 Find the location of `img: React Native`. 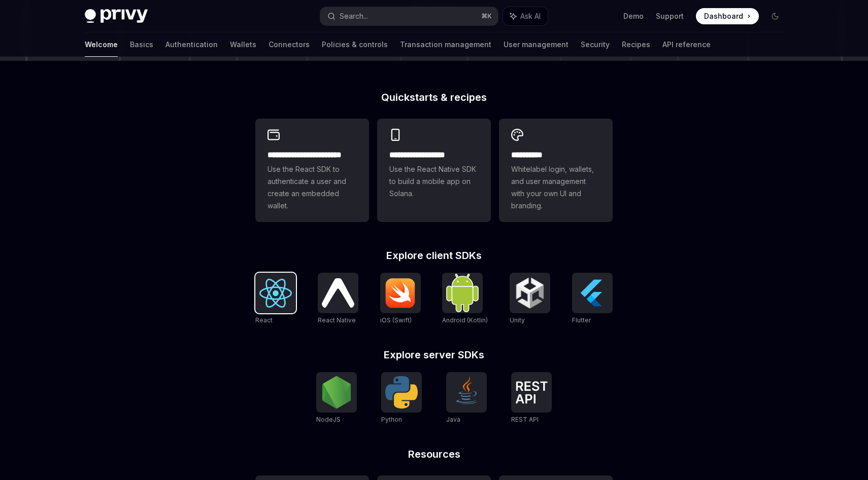

img: React Native is located at coordinates (338, 293).